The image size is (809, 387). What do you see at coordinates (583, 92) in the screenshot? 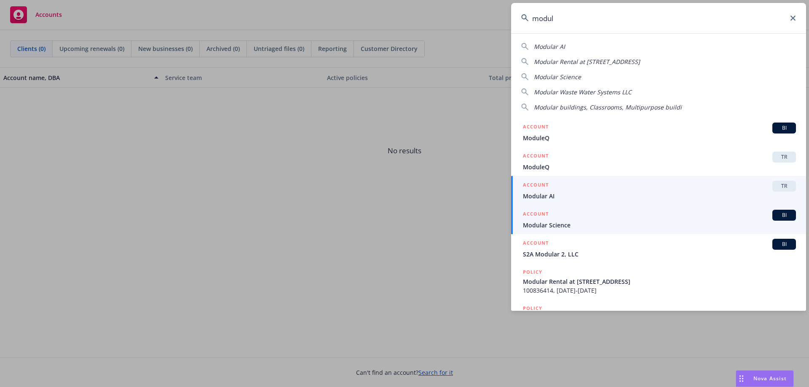
I see `span: Modular Waste Water Systems LLC` at bounding box center [583, 92].